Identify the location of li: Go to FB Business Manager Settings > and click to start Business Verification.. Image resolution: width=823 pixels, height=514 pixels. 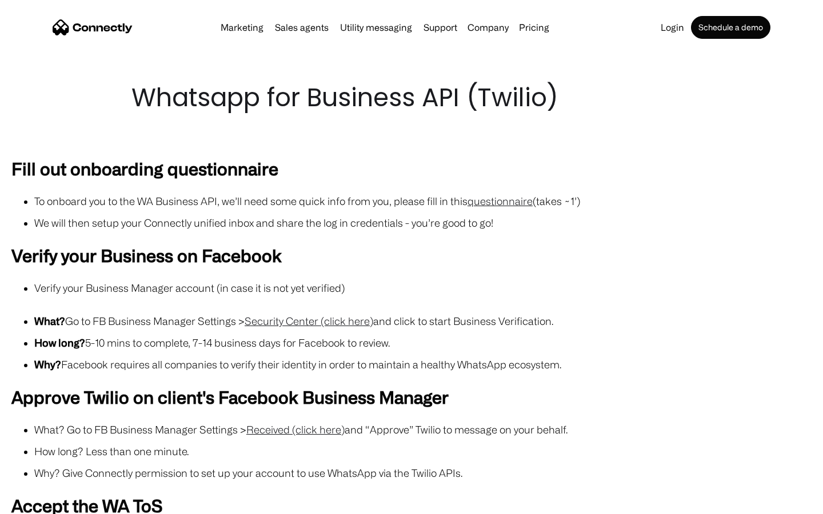
(423, 321).